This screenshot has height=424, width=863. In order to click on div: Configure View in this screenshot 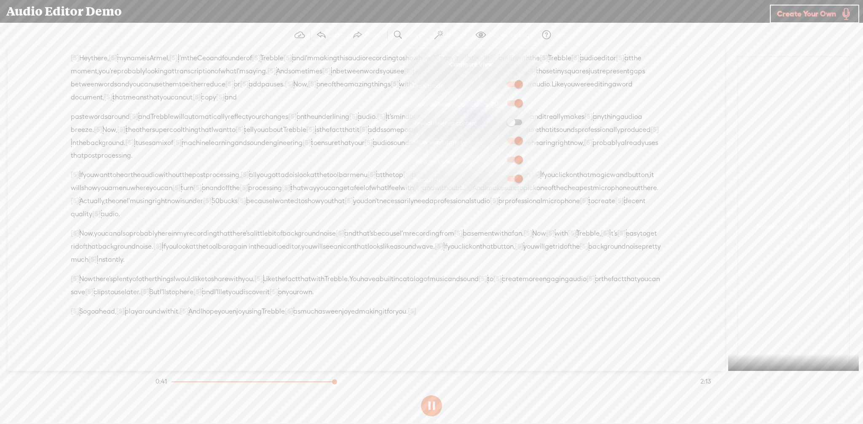, I will do `click(471, 65)`.